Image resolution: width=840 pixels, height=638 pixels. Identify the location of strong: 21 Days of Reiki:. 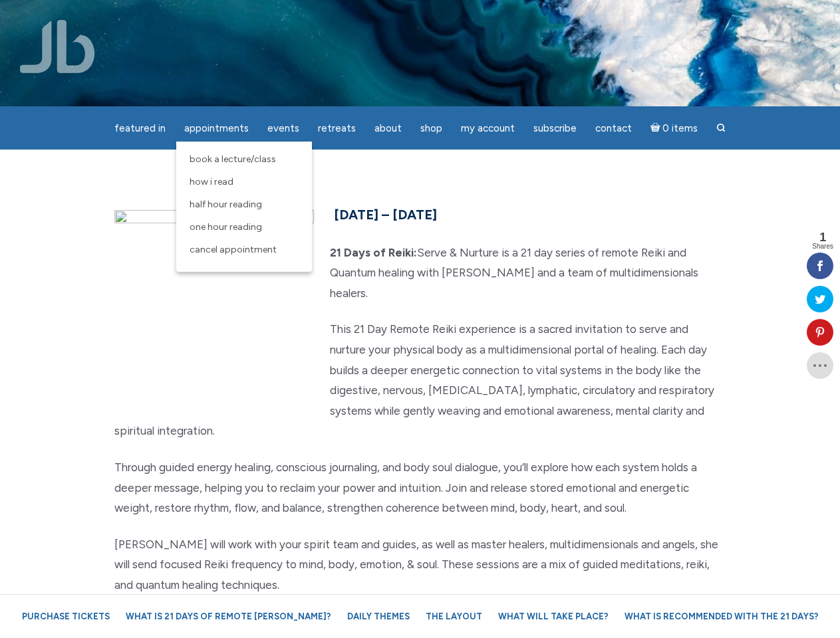
(373, 252).